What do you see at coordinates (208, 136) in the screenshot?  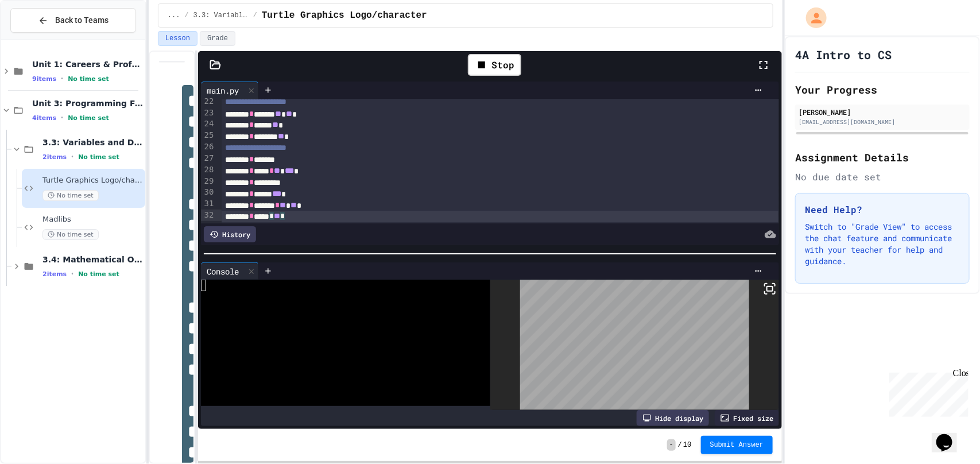 I see `div: 25` at bounding box center [208, 136].